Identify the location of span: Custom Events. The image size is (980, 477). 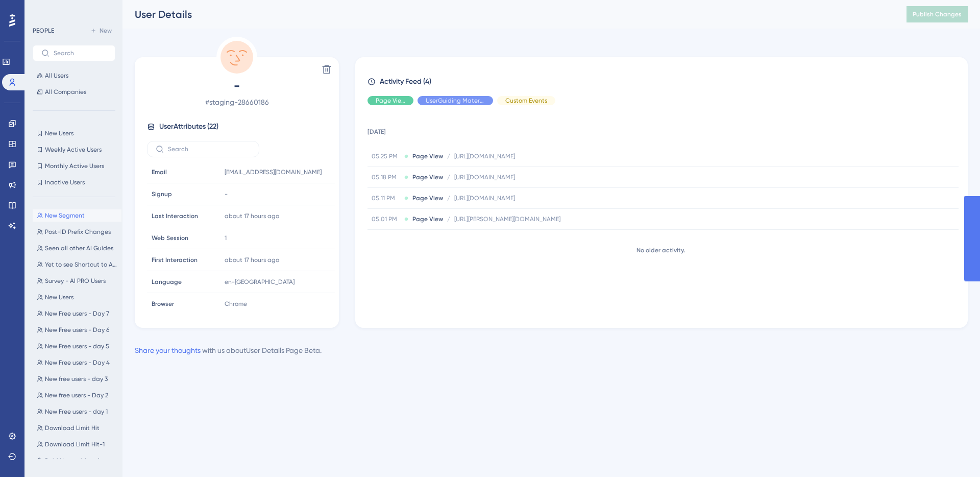
(527, 100).